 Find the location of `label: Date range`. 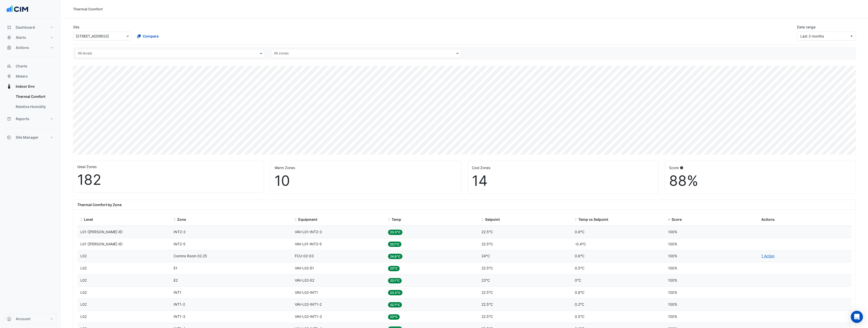

label: Date range is located at coordinates (806, 27).